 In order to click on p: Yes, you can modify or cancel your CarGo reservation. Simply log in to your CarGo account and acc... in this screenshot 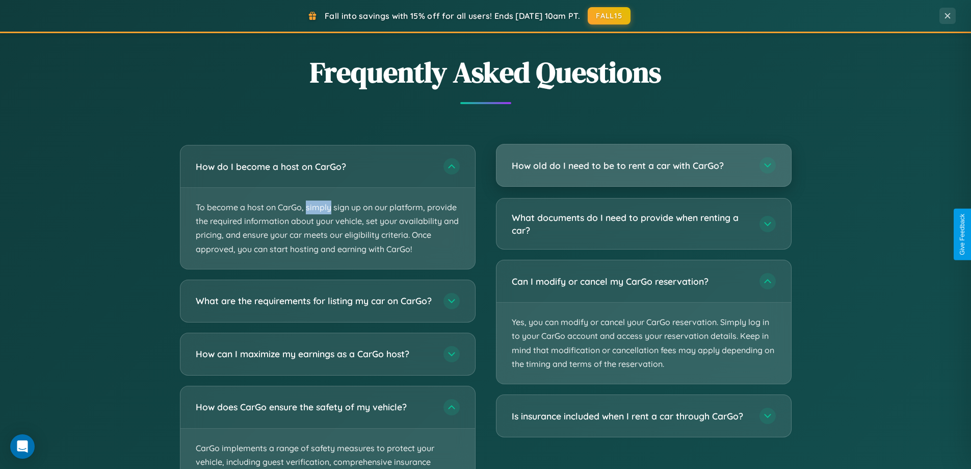, I will do `click(644, 343)`.